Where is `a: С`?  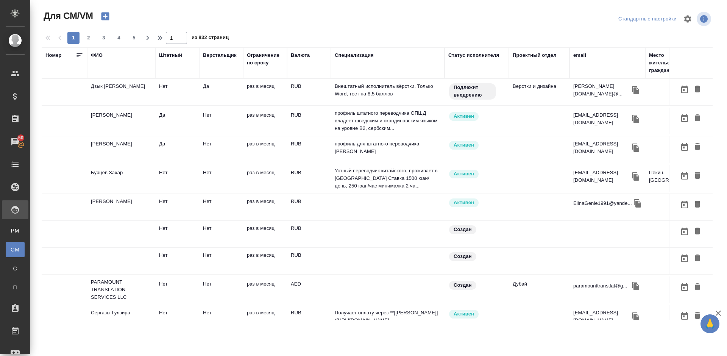
a: С is located at coordinates (15, 268).